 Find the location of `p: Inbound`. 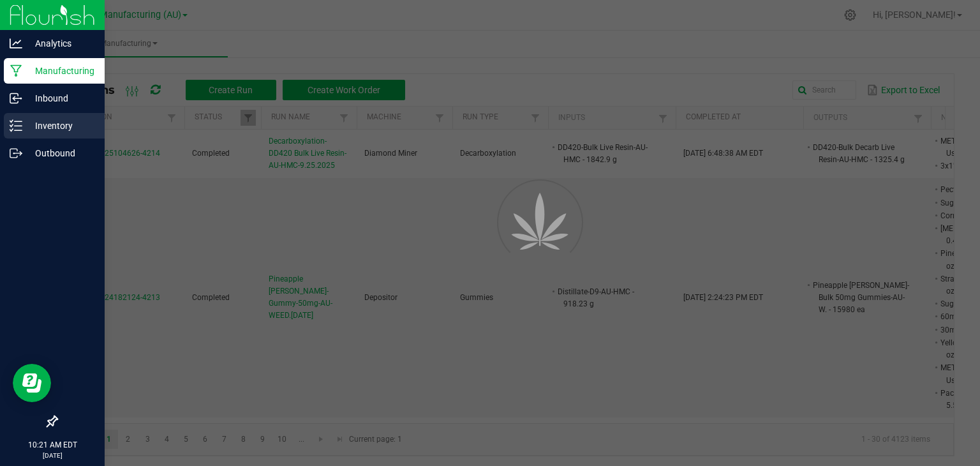

p: Inbound is located at coordinates (60, 98).